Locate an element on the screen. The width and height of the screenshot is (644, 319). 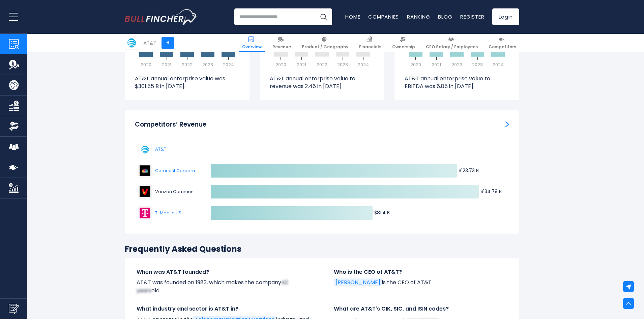
span: Verizon Communications is located at coordinates (177, 192).